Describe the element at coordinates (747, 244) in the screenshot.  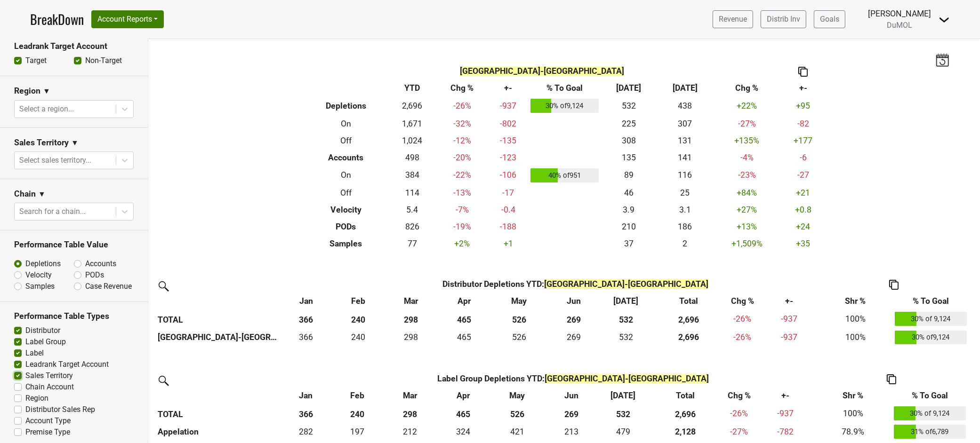
I see `td: +1,509 %` at that location.